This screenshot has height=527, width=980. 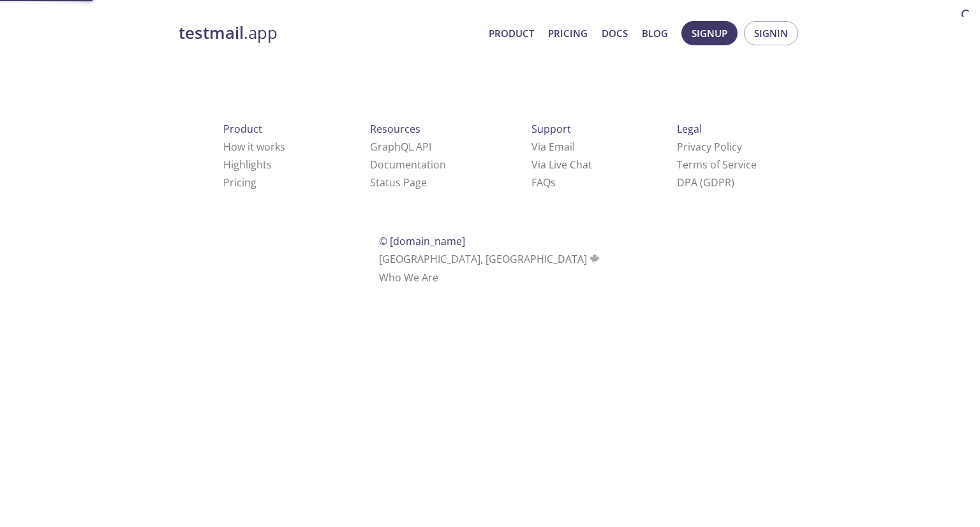 I want to click on a: Who We Are, so click(x=408, y=278).